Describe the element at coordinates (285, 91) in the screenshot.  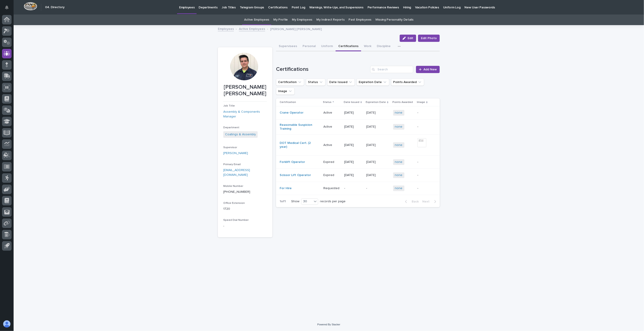
I see `button: Image` at that location.